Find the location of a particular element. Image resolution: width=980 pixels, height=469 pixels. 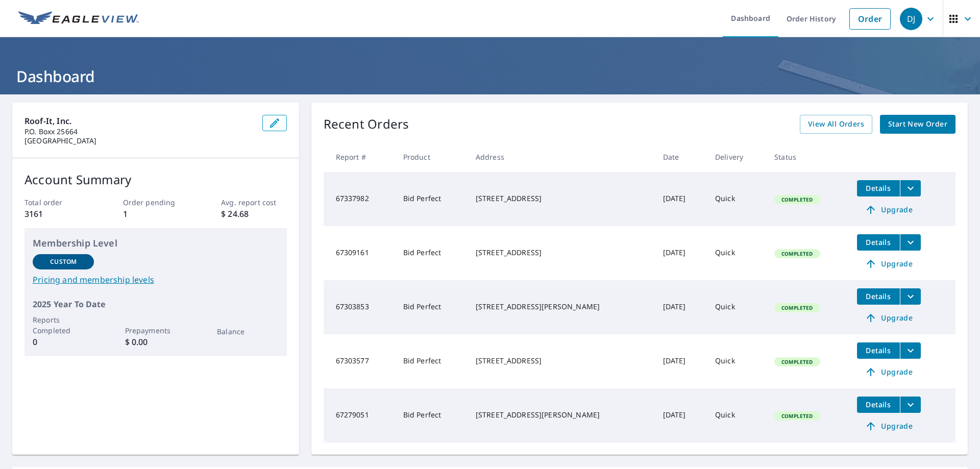

p: Order pending is located at coordinates (156, 202).